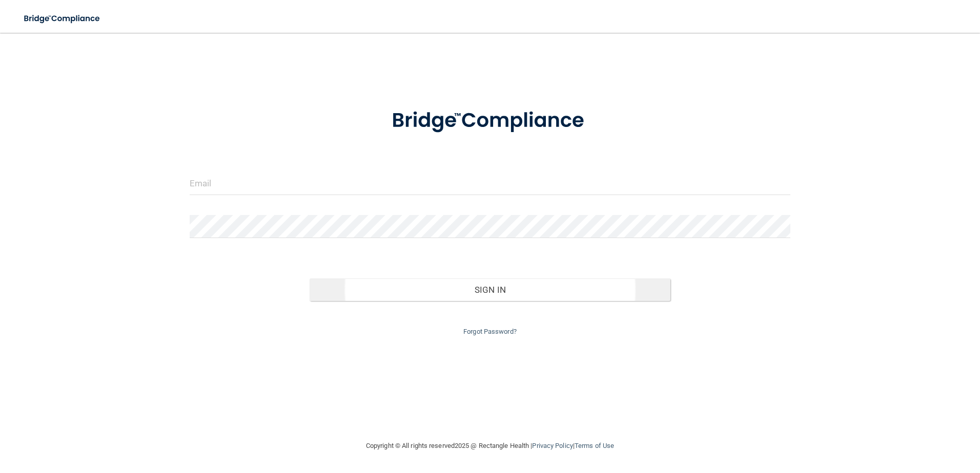 This screenshot has height=473, width=980. I want to click on a: Terms of Use, so click(594, 446).